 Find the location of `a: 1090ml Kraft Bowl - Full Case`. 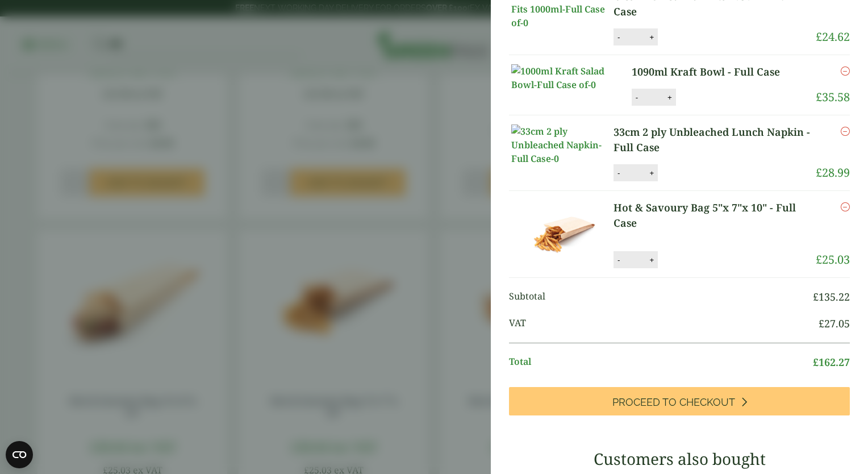

a: 1090ml Kraft Bowl - Full Case is located at coordinates (715, 72).